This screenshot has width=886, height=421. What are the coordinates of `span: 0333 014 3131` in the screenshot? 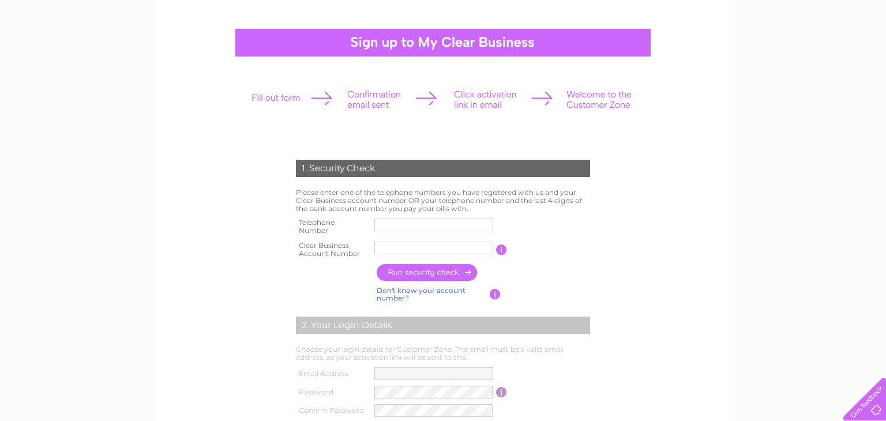 It's located at (708, 13).